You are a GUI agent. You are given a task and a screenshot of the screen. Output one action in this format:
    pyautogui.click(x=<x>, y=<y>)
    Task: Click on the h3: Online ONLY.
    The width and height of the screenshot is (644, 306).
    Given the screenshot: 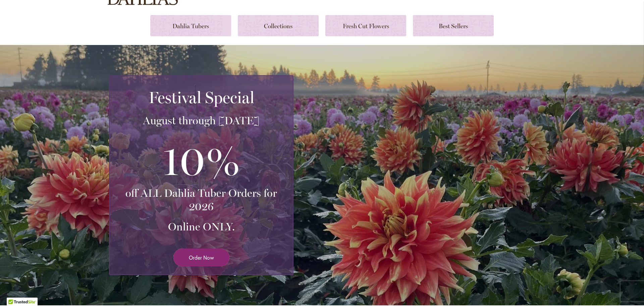 What is the action you would take?
    pyautogui.click(x=202, y=226)
    